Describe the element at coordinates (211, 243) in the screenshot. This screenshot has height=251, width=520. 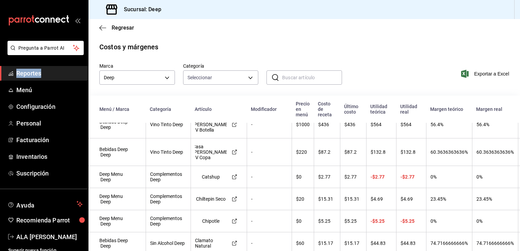
I see `div: Clamato Natural` at that location.